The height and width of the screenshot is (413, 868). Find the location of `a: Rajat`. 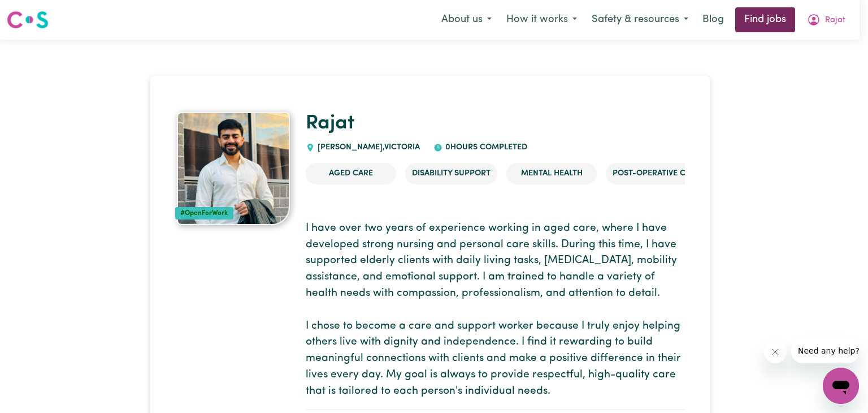

a: Rajat is located at coordinates (330, 123).